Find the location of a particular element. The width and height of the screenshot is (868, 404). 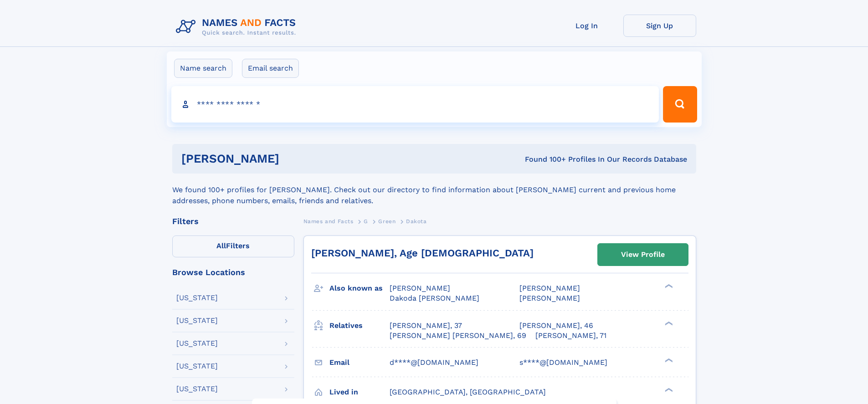

span: Dakota is located at coordinates (417, 221).